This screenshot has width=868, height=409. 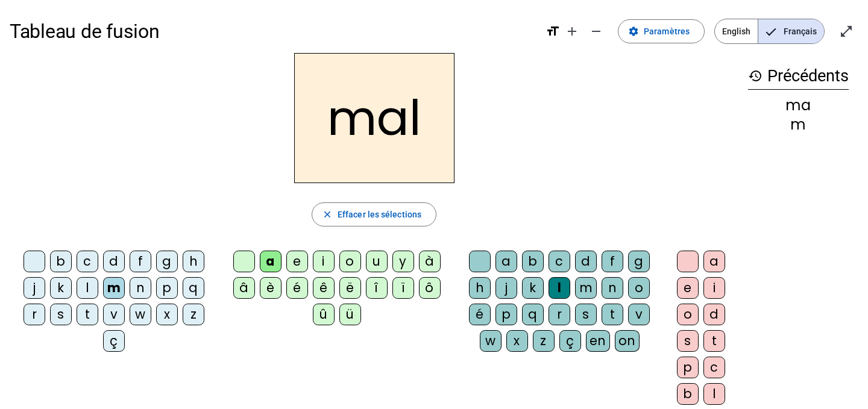 What do you see at coordinates (430, 261) in the screenshot?
I see `div: à` at bounding box center [430, 261].